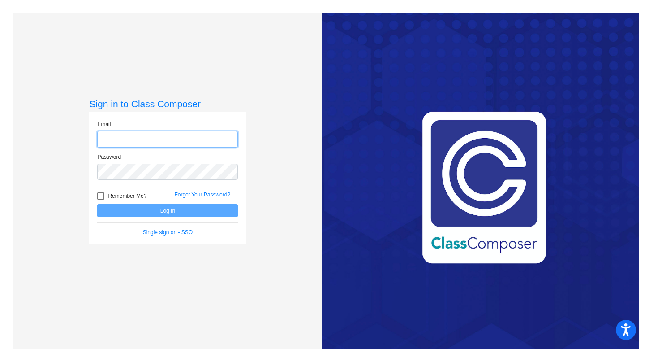  I want to click on label: Password, so click(109, 157).